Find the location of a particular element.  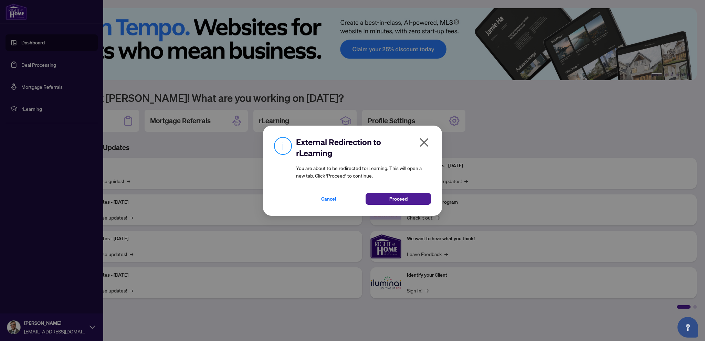

button: Cancel is located at coordinates (329, 199).